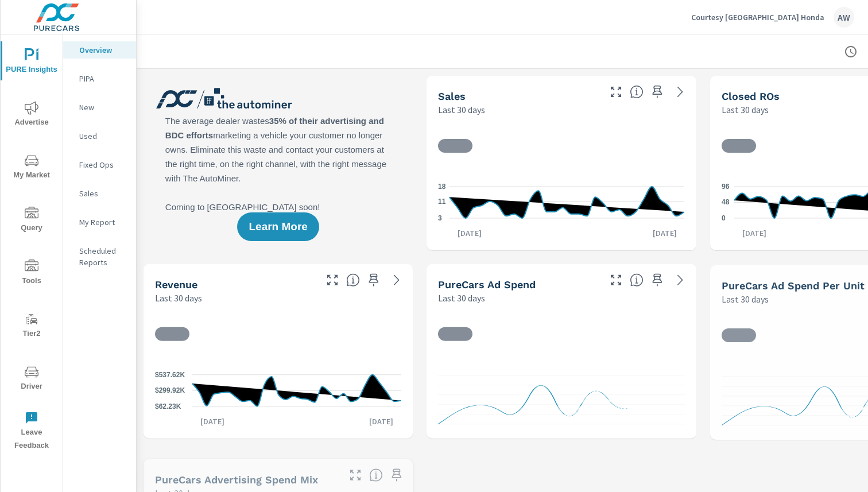 Image resolution: width=868 pixels, height=492 pixels. What do you see at coordinates (353, 280) in the screenshot?
I see `span: Total sales revenue over the selected date range. [Source: This data is sourced from the dealer’s...` at bounding box center [353, 280].